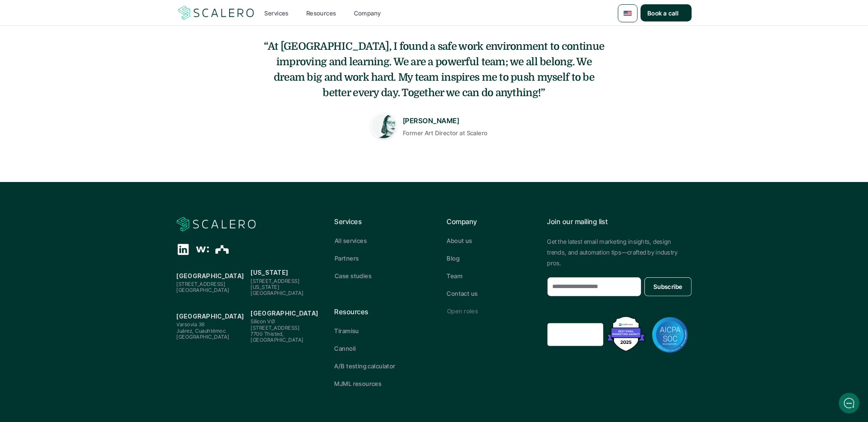  I want to click on p: Cannoli, so click(345, 348).